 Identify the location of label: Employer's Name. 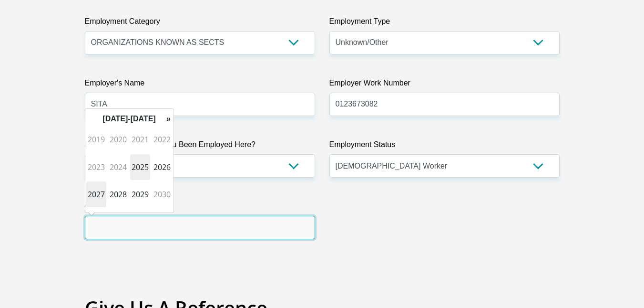
(200, 85).